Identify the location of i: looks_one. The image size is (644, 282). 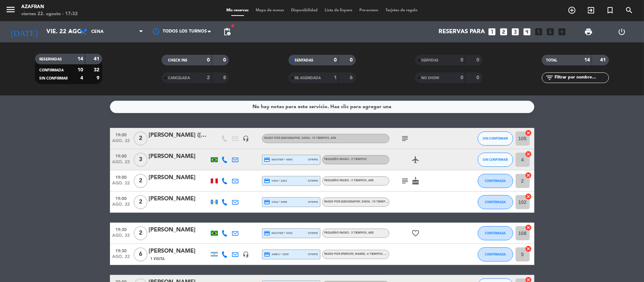
(493, 32).